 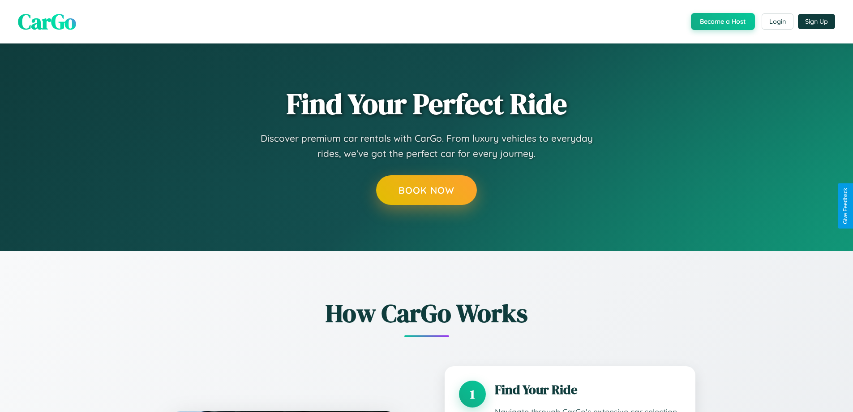 What do you see at coordinates (473, 394) in the screenshot?
I see `div: 1` at bounding box center [473, 394].